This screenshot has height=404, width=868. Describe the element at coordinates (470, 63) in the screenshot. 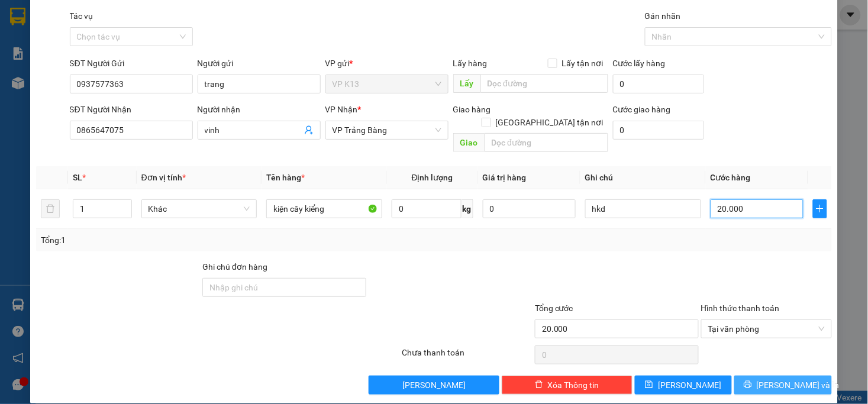

I see `span: Lấy hàng` at that location.